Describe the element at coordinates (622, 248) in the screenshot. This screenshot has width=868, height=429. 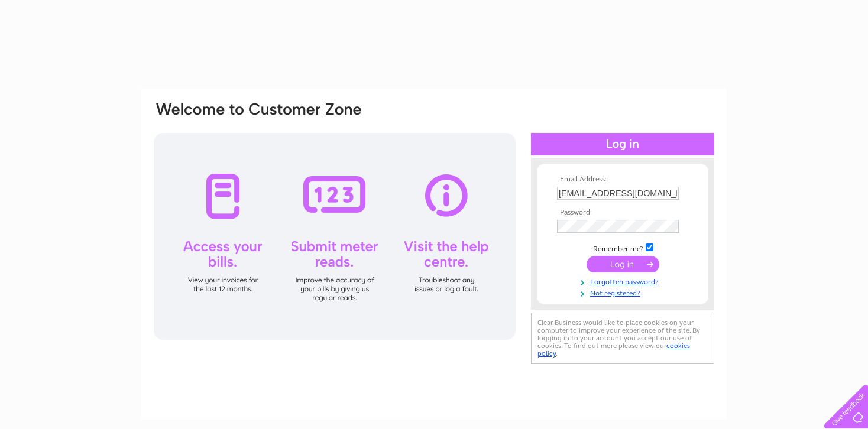
I see `td: Remember me?` at that location.